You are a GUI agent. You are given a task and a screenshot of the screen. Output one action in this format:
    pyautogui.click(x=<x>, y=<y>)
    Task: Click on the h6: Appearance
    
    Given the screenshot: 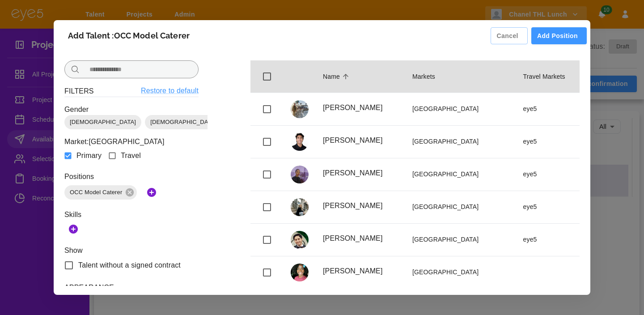 What is the action you would take?
    pyautogui.click(x=132, y=287)
    